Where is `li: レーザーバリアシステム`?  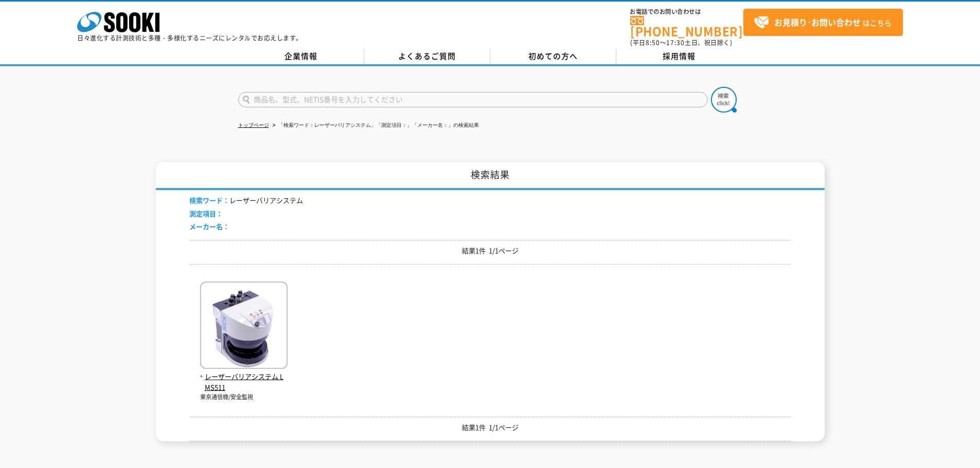
li: レーザーバリアシステム is located at coordinates (246, 200).